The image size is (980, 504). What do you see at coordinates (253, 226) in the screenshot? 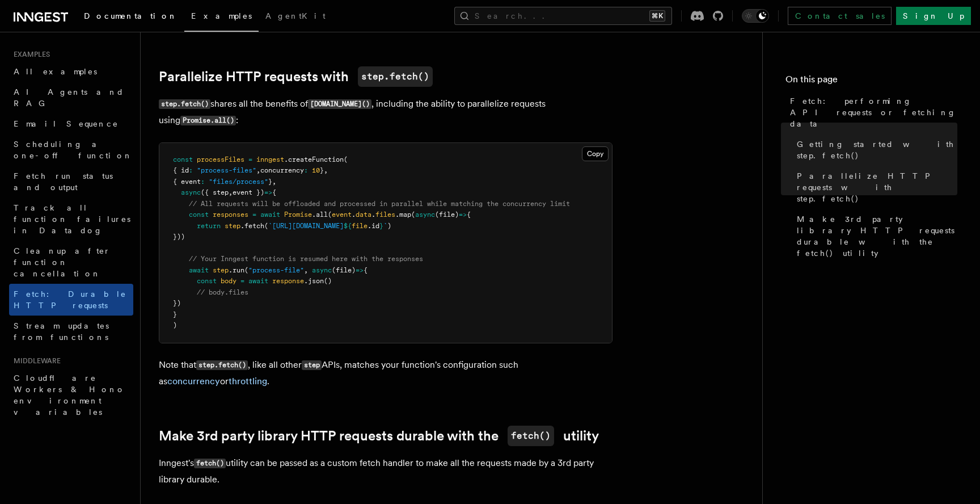
I see `span: .fetch` at bounding box center [253, 226].